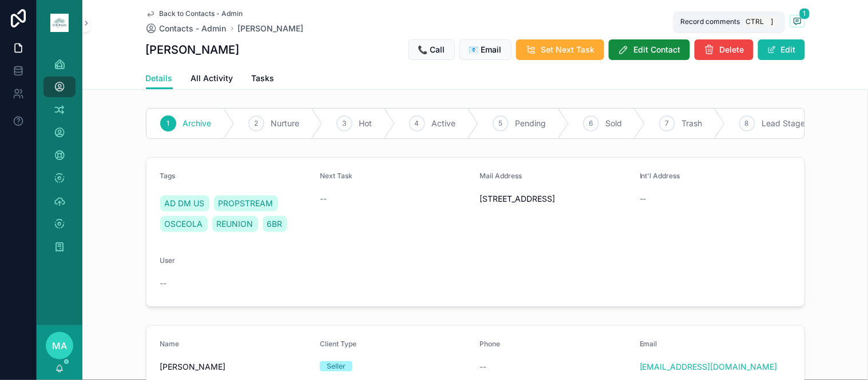 The height and width of the screenshot is (380, 868). Describe the element at coordinates (183, 224) in the screenshot. I see `a: OSCEOLA` at that location.